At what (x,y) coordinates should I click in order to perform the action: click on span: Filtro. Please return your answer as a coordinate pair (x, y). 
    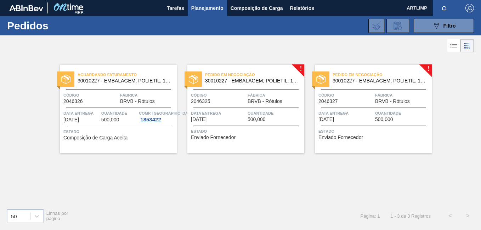
    Looking at the image, I should click on (449, 26).